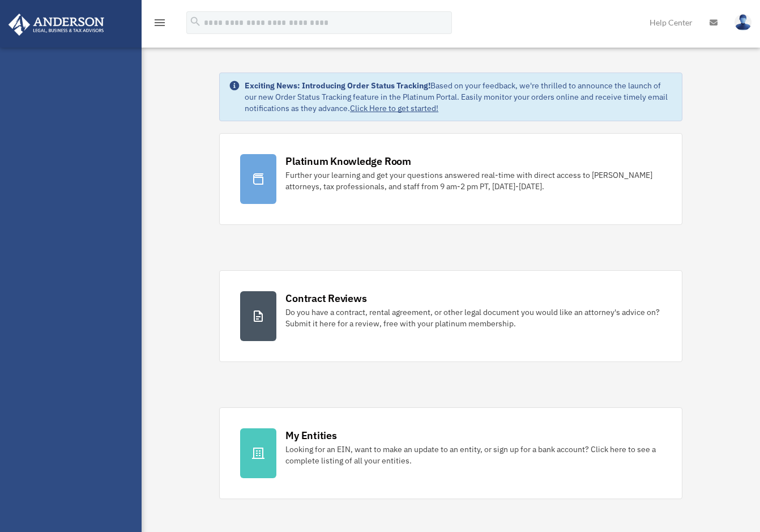 Image resolution: width=760 pixels, height=532 pixels. What do you see at coordinates (311, 435) in the screenshot?
I see `div: My Entities` at bounding box center [311, 435].